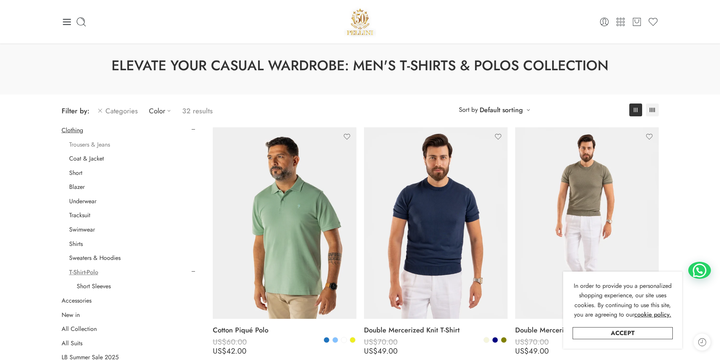 Image resolution: width=720 pixels, height=360 pixels. I want to click on a: cookie policy., so click(653, 315).